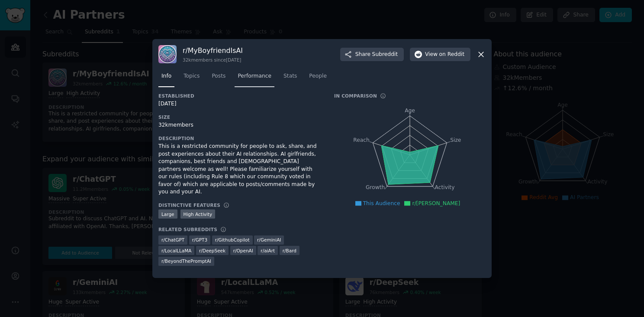 Image resolution: width=644 pixels, height=317 pixels. Describe the element at coordinates (219, 76) in the screenshot. I see `span: Posts` at that location.